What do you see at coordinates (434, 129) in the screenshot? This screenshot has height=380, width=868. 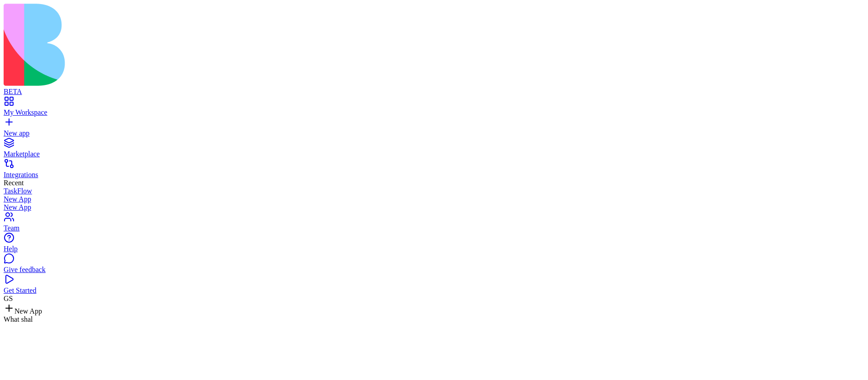 I see `a: New app` at bounding box center [434, 129].